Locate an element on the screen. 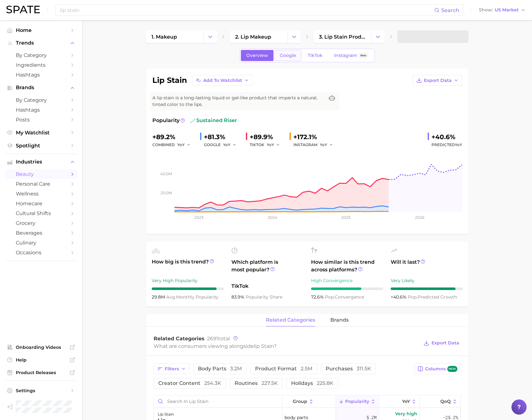 The height and width of the screenshot is (420, 532). span: US Market is located at coordinates (507, 10).